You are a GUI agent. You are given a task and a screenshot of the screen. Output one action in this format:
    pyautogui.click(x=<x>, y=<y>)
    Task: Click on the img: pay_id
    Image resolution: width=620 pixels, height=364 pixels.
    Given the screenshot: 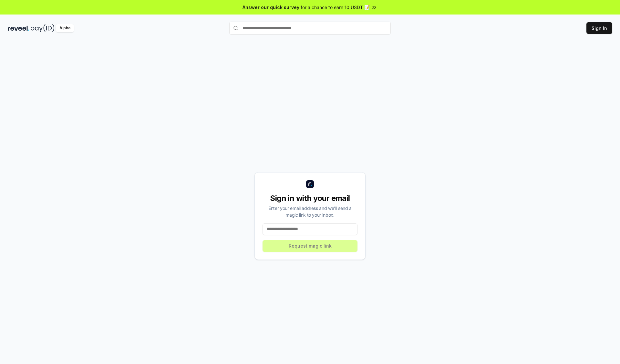 What is the action you would take?
    pyautogui.click(x=43, y=28)
    